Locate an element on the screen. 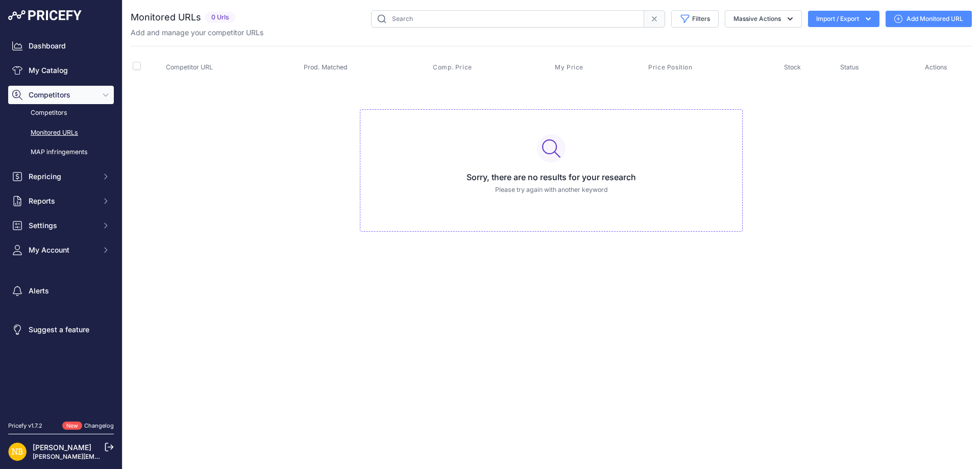  a: Changelog is located at coordinates (99, 425).